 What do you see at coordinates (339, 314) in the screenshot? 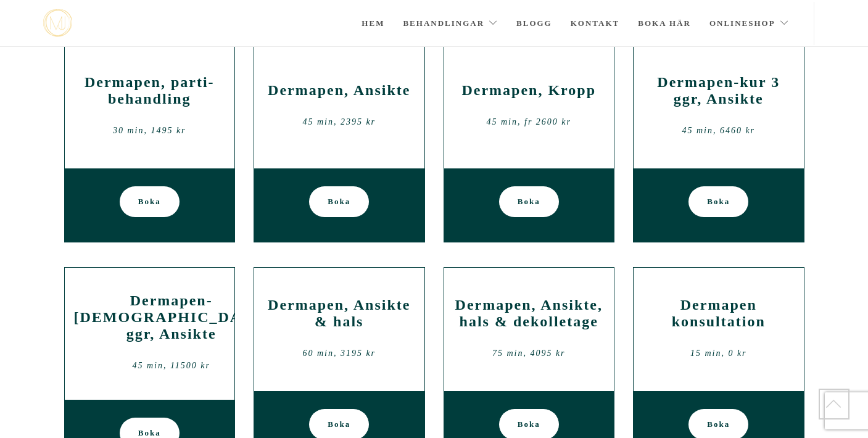
I see `h2: Dermapen, Ansikte & hals` at bounding box center [339, 314].